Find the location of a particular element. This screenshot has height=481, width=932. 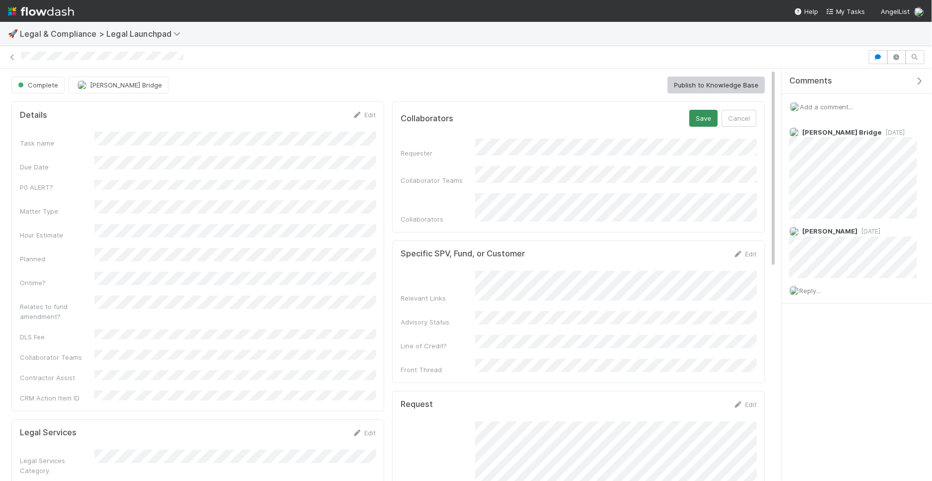

div: Hour Estimate is located at coordinates (57, 235).